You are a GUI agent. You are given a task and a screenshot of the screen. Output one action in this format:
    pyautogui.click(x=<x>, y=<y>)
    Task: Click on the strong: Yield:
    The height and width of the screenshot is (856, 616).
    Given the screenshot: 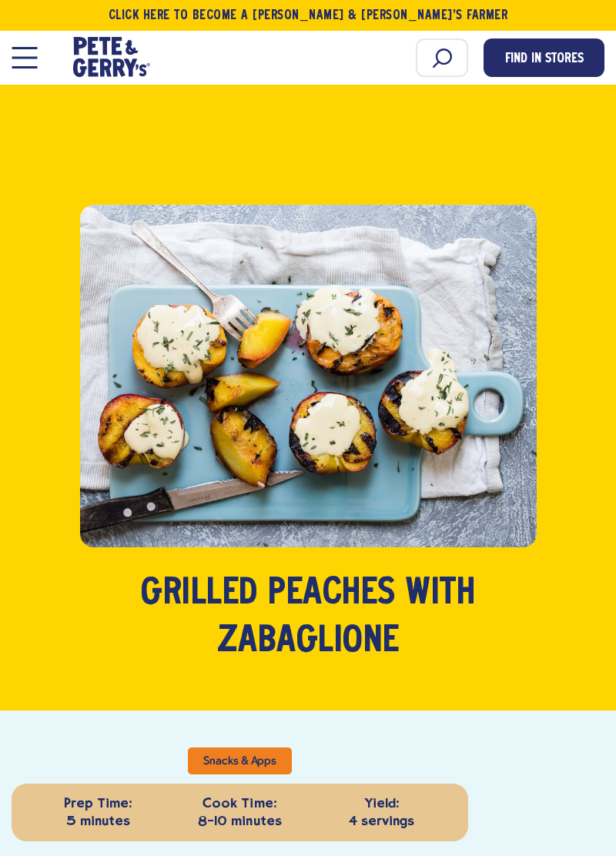 What is the action you would take?
    pyautogui.click(x=382, y=803)
    